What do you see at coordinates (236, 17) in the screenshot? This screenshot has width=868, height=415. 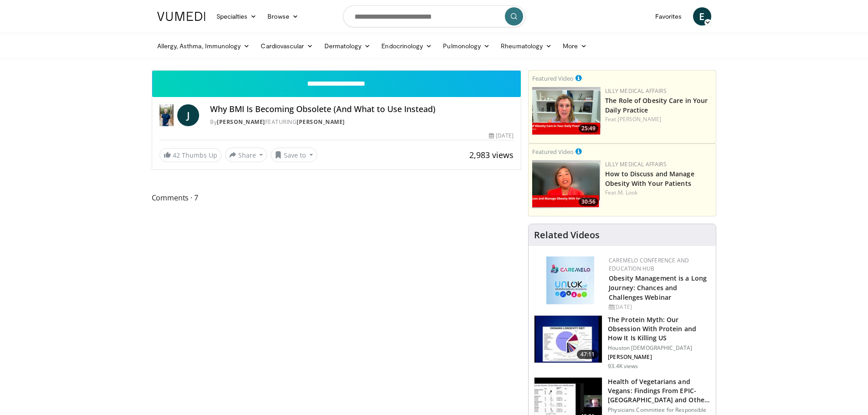 I see `a: Specialties` at bounding box center [236, 17].